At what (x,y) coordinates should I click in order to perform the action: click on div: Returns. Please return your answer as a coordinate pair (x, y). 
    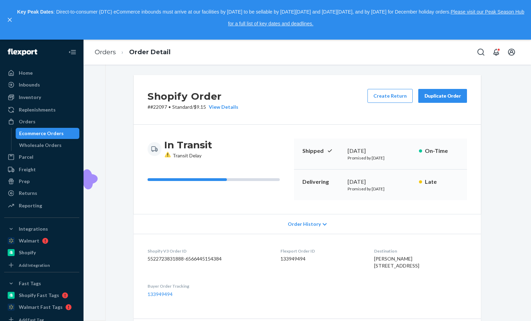
    Looking at the image, I should click on (28, 193).